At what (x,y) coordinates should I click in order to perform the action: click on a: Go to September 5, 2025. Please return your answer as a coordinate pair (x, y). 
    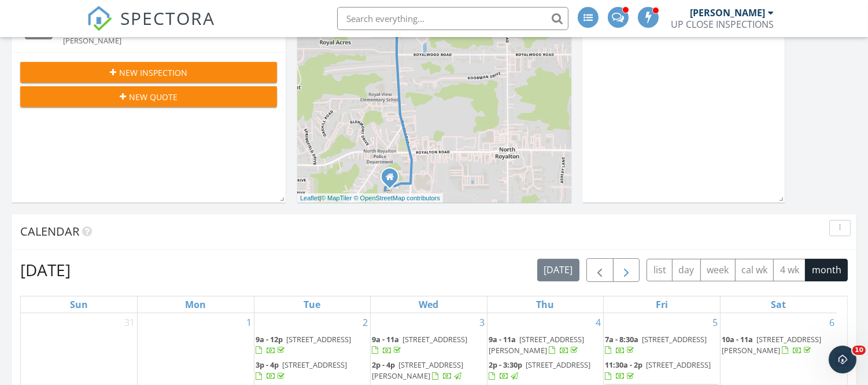
    Looking at the image, I should click on (715, 323).